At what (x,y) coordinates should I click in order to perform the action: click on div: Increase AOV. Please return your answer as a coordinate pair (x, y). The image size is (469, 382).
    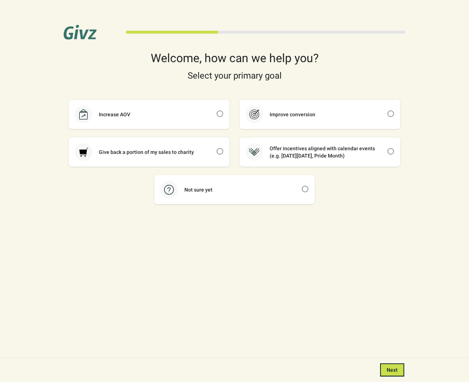
    Looking at the image, I should click on (115, 115).